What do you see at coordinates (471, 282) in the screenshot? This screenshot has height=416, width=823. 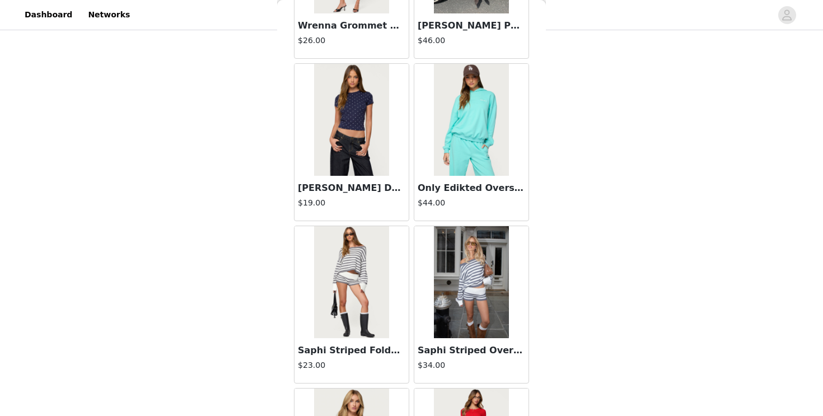 I see `img: Saphi Striped Oversized Knit Sweater` at bounding box center [471, 282].